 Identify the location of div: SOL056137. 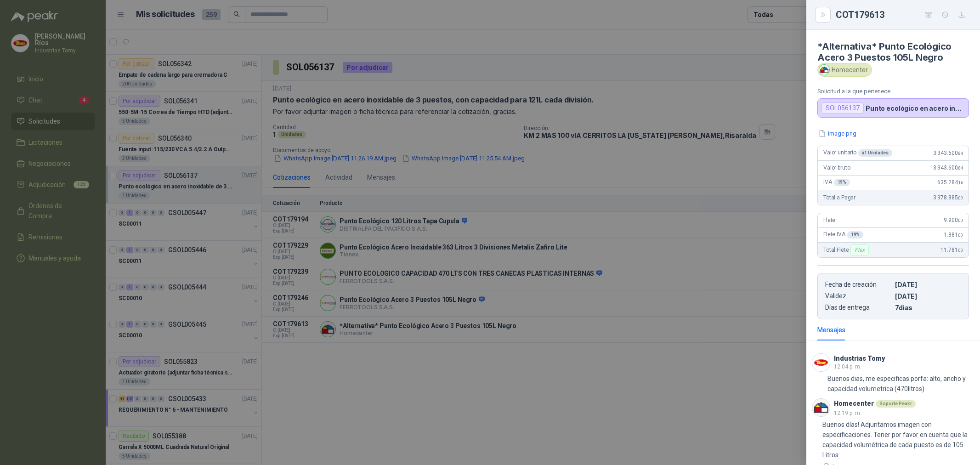
(843, 108).